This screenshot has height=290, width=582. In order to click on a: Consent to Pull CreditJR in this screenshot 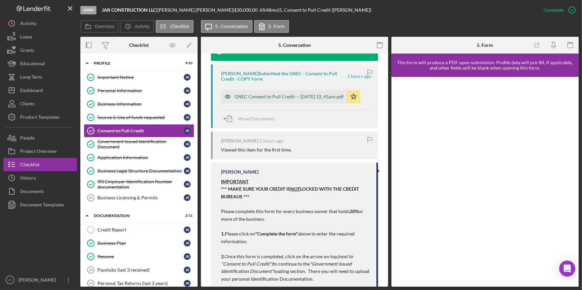, I will do `click(139, 131)`.